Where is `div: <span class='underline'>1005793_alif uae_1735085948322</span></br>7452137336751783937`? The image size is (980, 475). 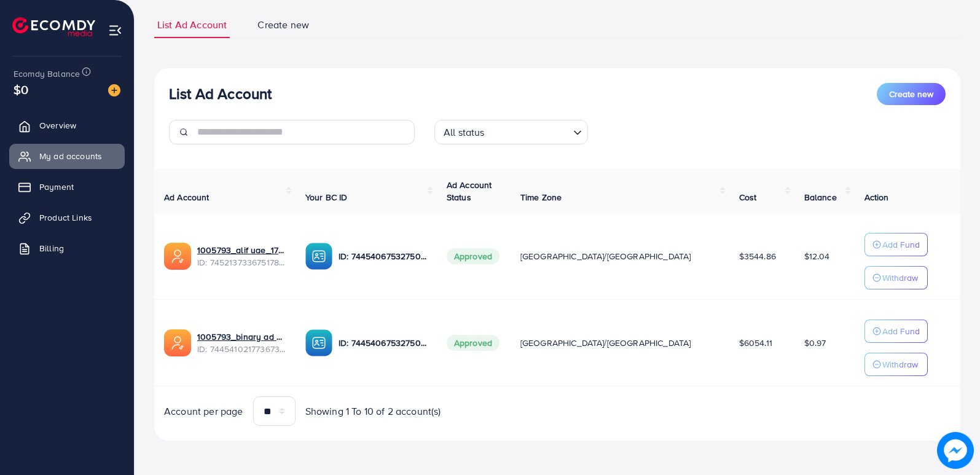 div: <span class='underline'>1005793_alif uae_1735085948322</span></br>7452137336751783937 is located at coordinates (242, 257).